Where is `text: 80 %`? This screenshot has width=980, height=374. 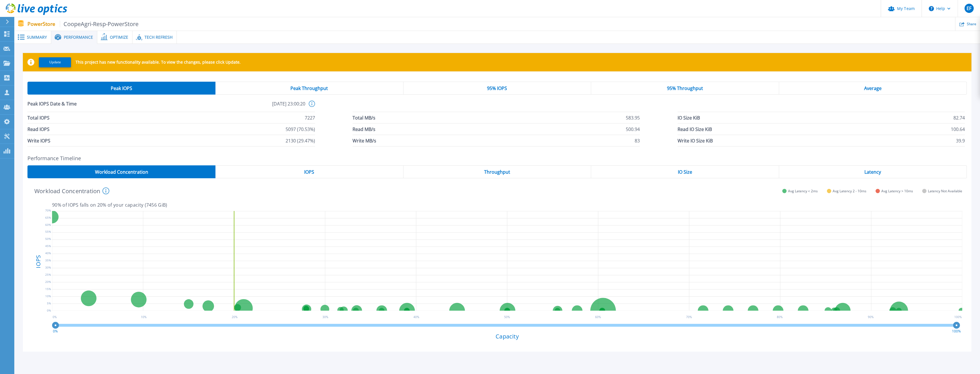
text: 80 % is located at coordinates (780, 317).